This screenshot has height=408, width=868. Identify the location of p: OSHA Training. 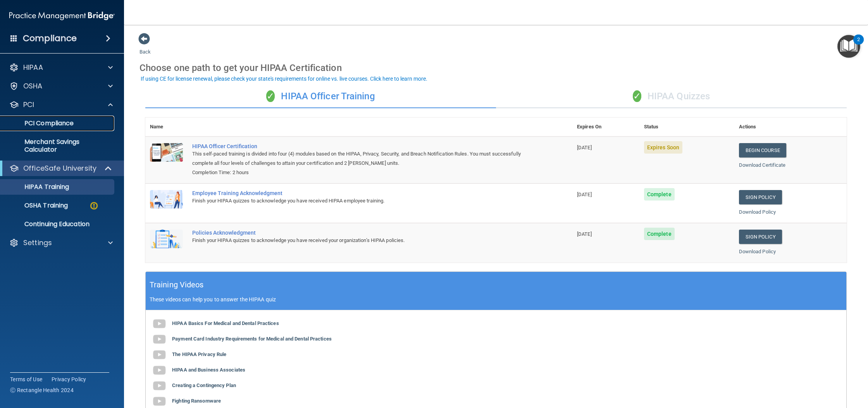
(36, 206).